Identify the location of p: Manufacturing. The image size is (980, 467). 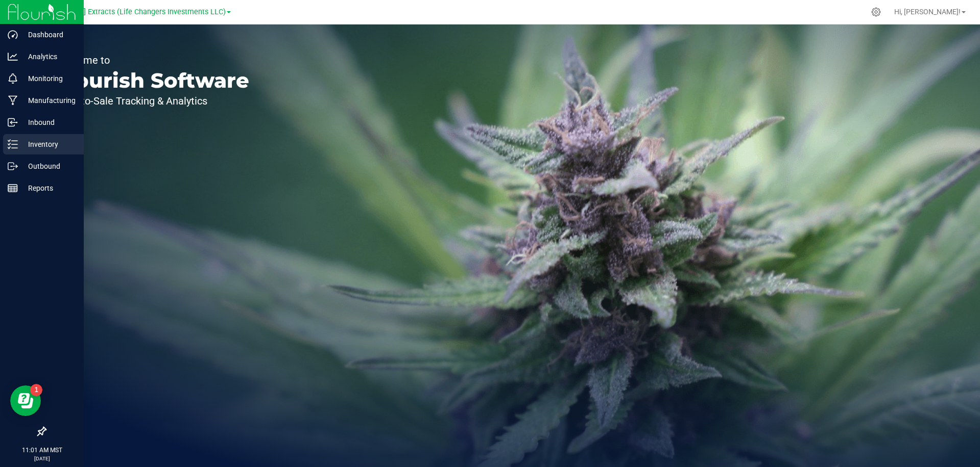
(49, 100).